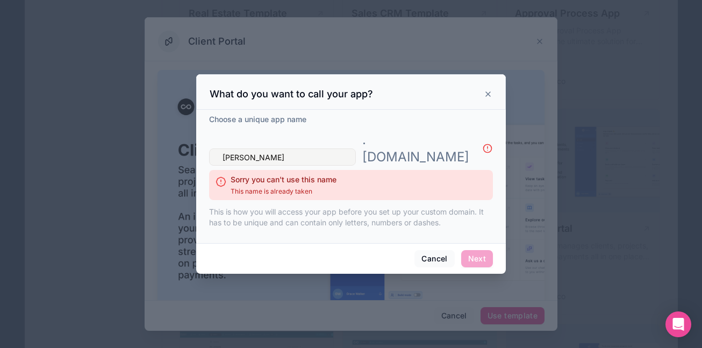 The width and height of the screenshot is (702, 348). I want to click on button: Cancel, so click(434, 259).